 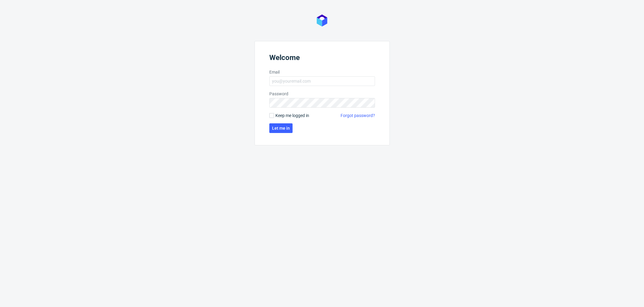 What do you see at coordinates (281, 128) in the screenshot?
I see `button: Let me in` at bounding box center [281, 128].